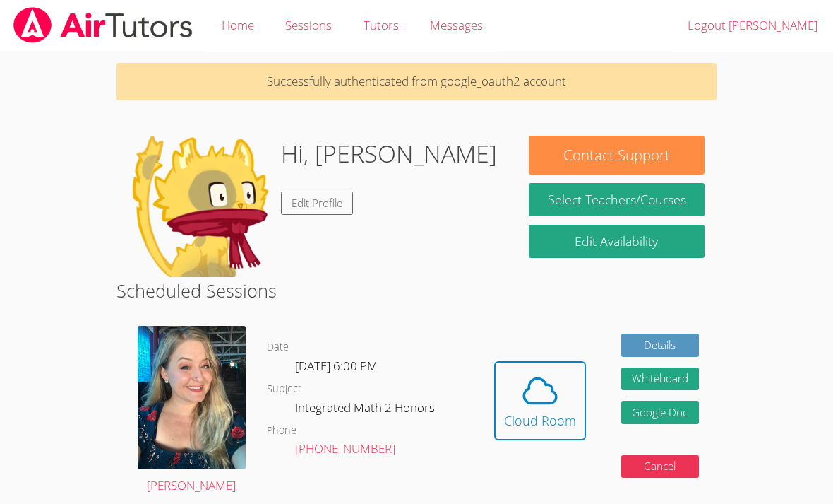  Describe the element at coordinates (660, 378) in the screenshot. I see `button: Whiteboard` at that location.